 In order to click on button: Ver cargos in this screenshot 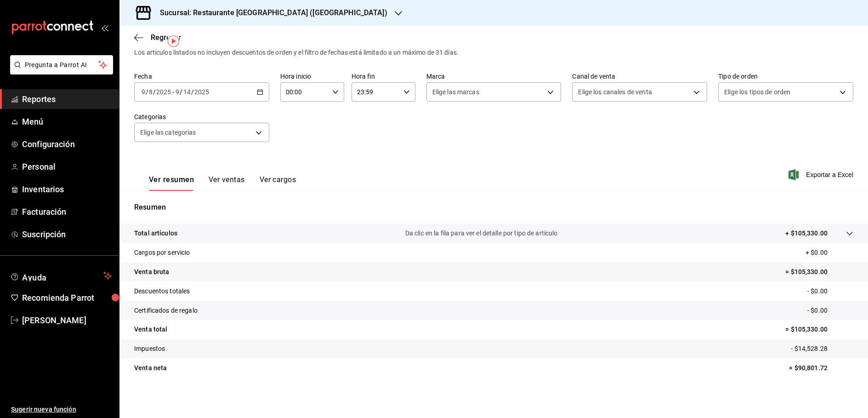, I will do `click(278, 183)`.